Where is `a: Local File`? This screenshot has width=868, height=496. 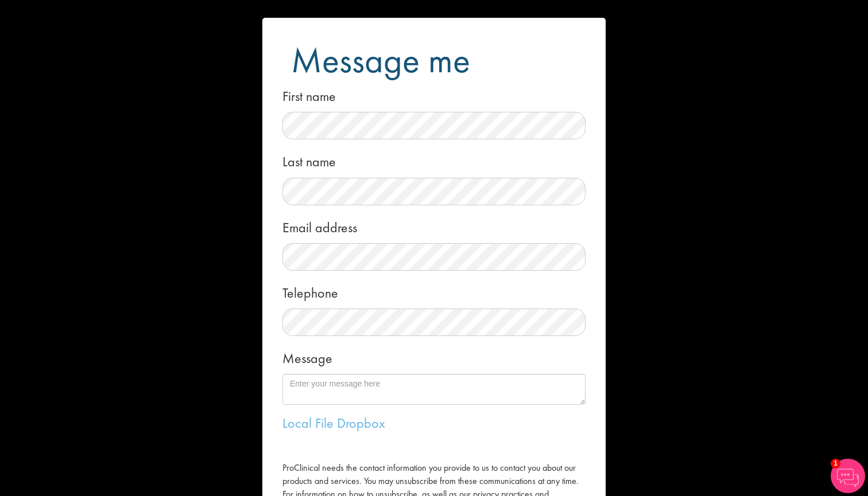 a: Local File is located at coordinates (308, 422).